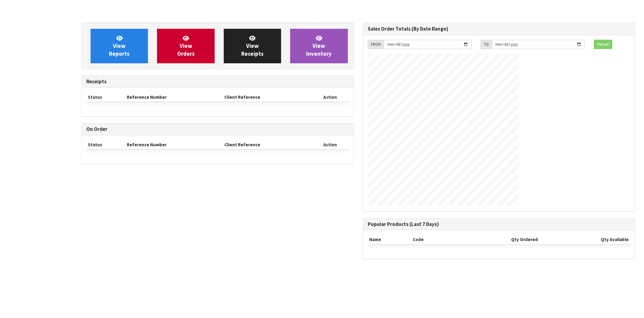 This screenshot has width=644, height=318. What do you see at coordinates (376, 45) in the screenshot?
I see `div: FROM` at bounding box center [376, 45].